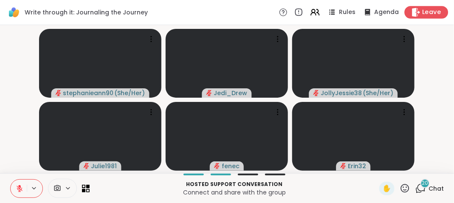  What do you see at coordinates (88, 93) in the screenshot?
I see `span: stephanieann90` at bounding box center [88, 93].